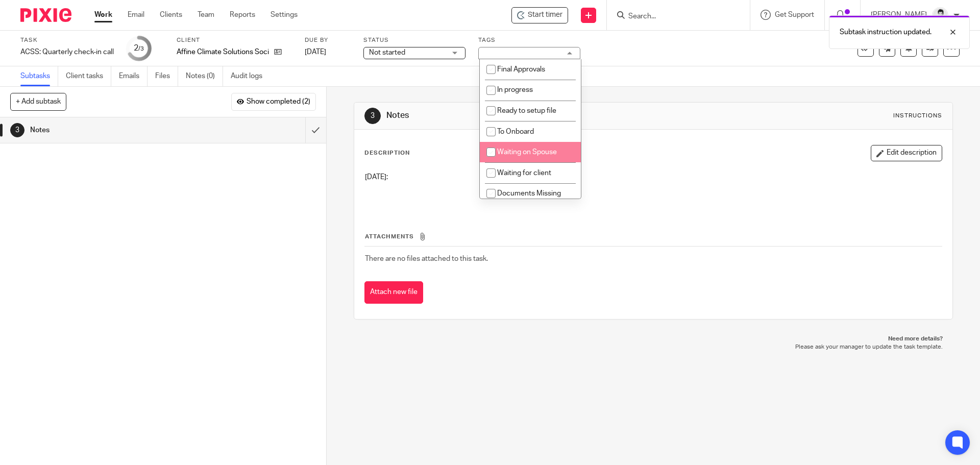  What do you see at coordinates (529, 40) in the screenshot?
I see `label: Tags` at bounding box center [529, 40].